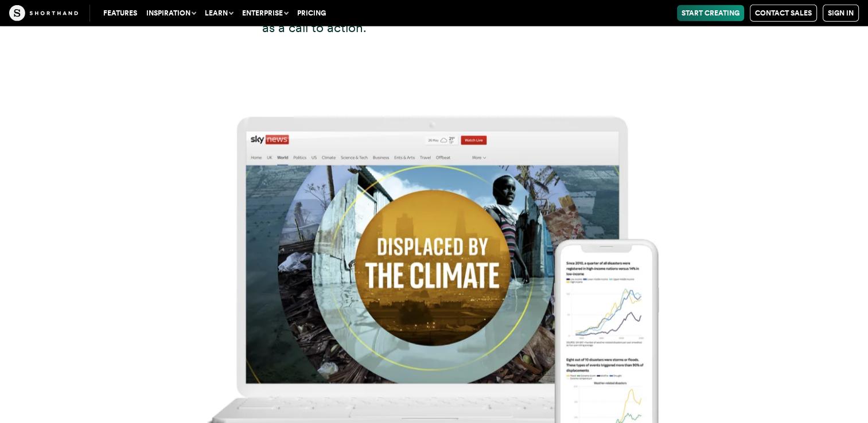 Image resolution: width=868 pixels, height=423 pixels. What do you see at coordinates (218, 14) in the screenshot?
I see `button: Learn` at bounding box center [218, 14].